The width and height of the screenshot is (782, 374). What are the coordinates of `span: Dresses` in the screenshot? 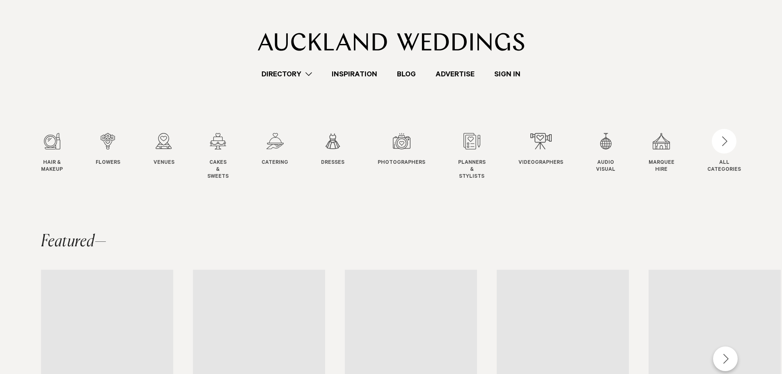 It's located at (333, 163).